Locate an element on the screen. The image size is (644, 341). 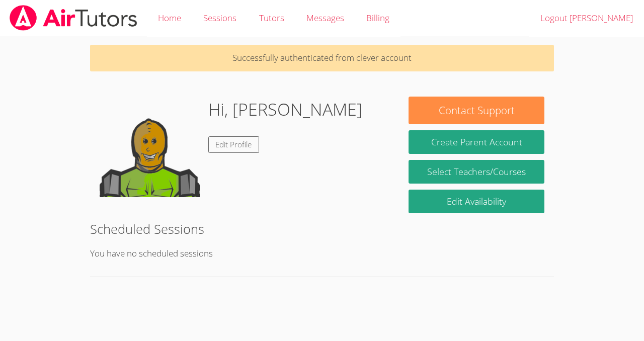
a: Edit Availability is located at coordinates (477, 201).